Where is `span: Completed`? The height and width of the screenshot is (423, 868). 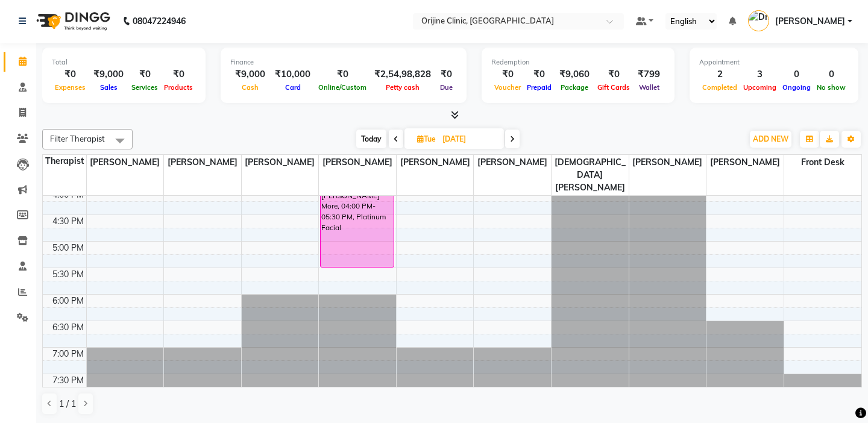 span: Completed is located at coordinates (720, 87).